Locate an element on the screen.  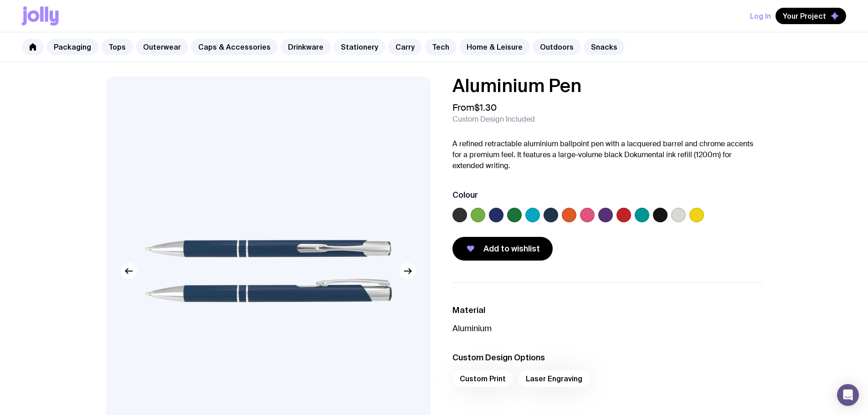
button: Add to wishlist is located at coordinates (502, 249).